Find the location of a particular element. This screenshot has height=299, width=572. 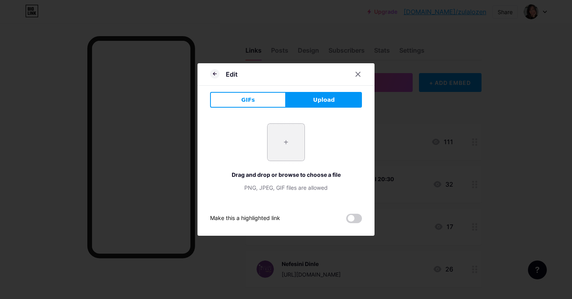

div: PNG, JPEG, GIF files are allowed is located at coordinates (286, 188).